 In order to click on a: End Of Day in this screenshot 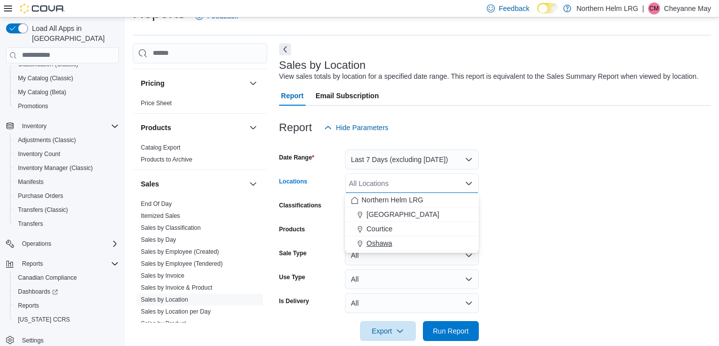, I will do `click(156, 204)`.